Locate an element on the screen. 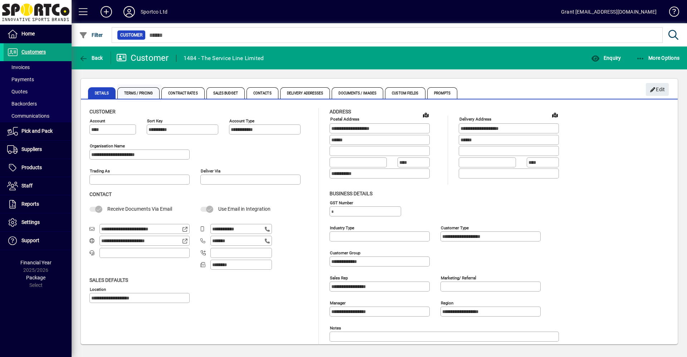 This screenshot has width=687, height=357. span: Package is located at coordinates (36, 278).